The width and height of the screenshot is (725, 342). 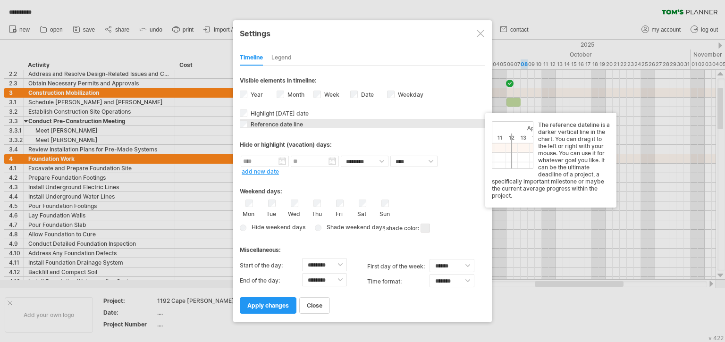 I want to click on label: Month, so click(x=295, y=94).